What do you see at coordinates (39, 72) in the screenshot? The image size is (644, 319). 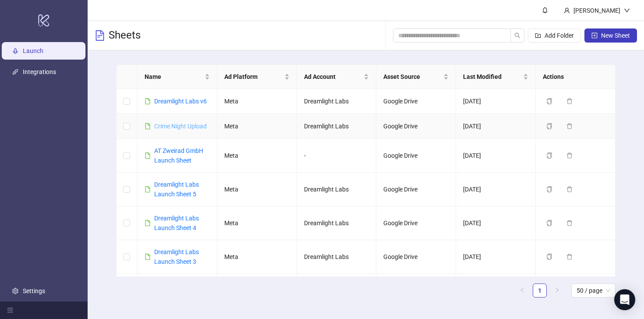 I see `a: Integrations` at bounding box center [39, 72].